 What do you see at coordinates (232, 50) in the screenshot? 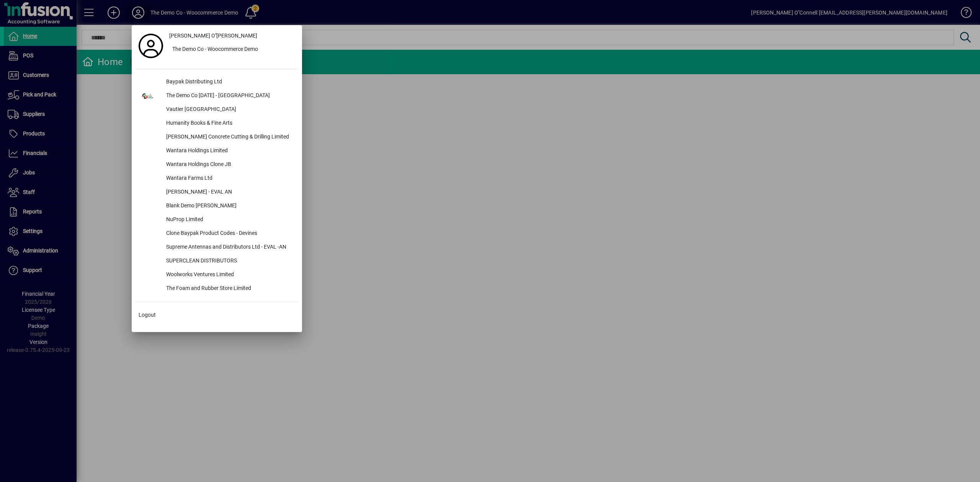
I see `button: The Demo Co - Woocommerce Demo` at bounding box center [232, 50].